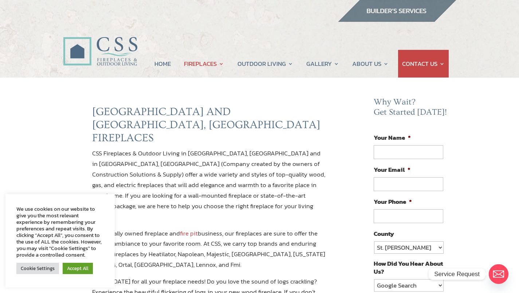 This screenshot has width=519, height=293. I want to click on a: fire pit, so click(189, 233).